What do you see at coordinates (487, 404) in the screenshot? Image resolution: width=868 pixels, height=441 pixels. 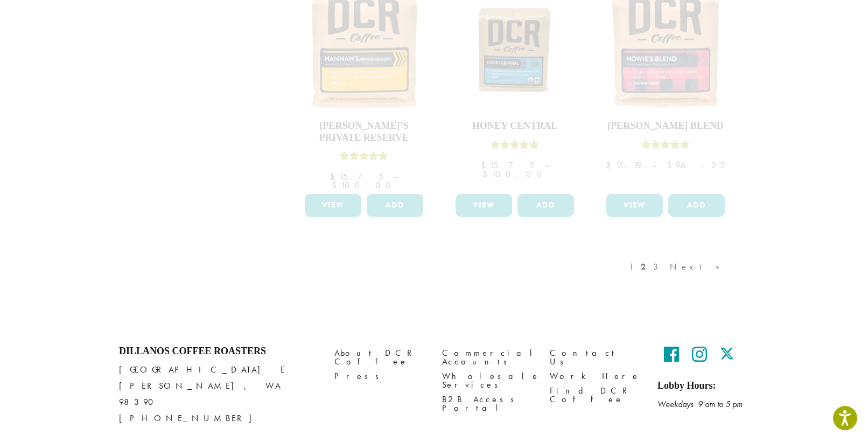 I see `a: B2B Access Portal` at bounding box center [487, 404].